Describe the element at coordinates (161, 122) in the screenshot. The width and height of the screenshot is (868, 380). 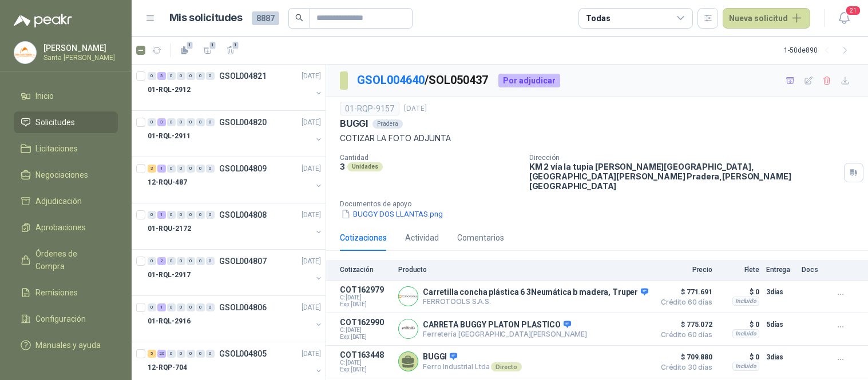
I see `div: 3` at that location.